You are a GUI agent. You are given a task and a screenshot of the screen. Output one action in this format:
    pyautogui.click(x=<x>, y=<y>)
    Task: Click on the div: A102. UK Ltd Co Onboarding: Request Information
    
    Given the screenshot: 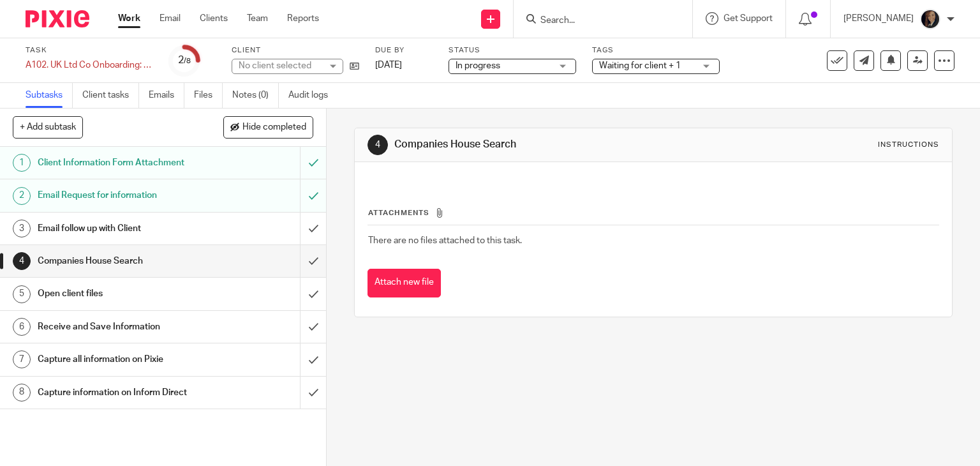 What is the action you would take?
    pyautogui.click(x=90, y=65)
    